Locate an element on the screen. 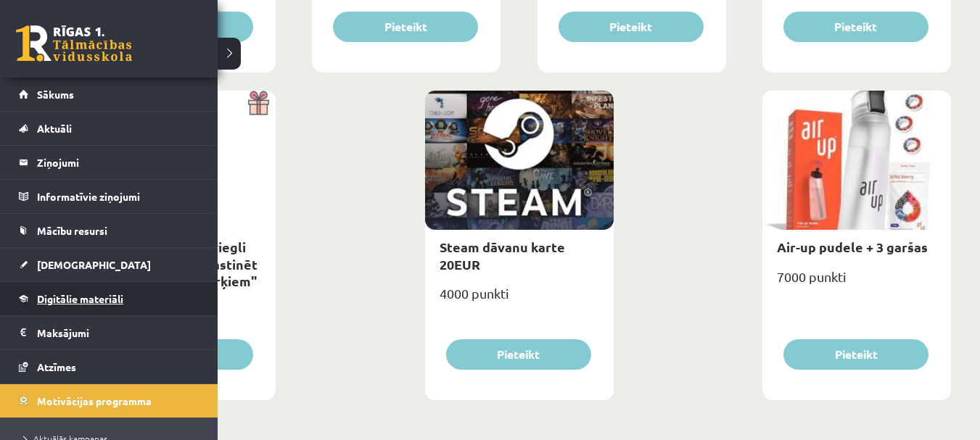  legend: Informatīvie ziņojumi is located at coordinates (118, 196).